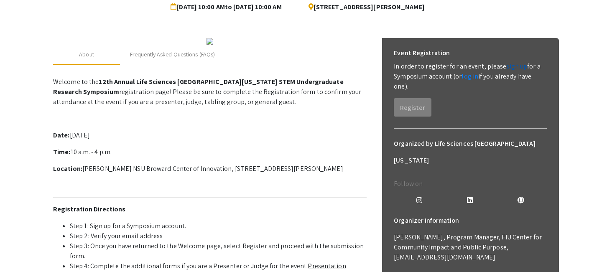  What do you see at coordinates (218, 251) in the screenshot?
I see `li: Step 3: Once you have returned to the Welcome page, select Register and proceed with the submissi...` at bounding box center [218, 251].